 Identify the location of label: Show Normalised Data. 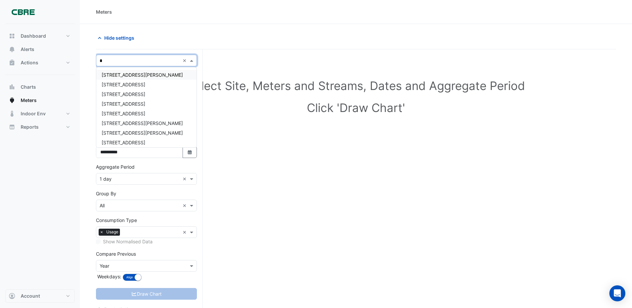
(128, 241).